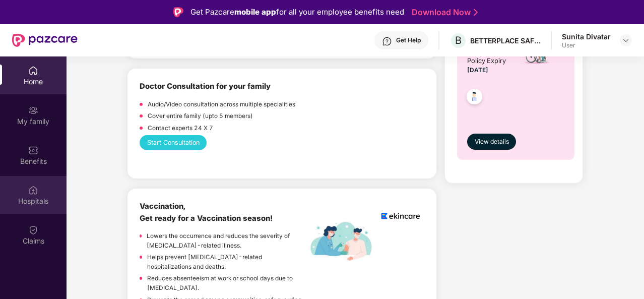  I want to click on img: svg+xml;base64,PHN2ZyB3aWR0aD0iMjAiIGhlaWdodD0iMjAiIHZpZXdCb3g9IjAgMCAyMCAyMCIgZmlsbD0ibm9uZSIgeG..., so click(33, 111).